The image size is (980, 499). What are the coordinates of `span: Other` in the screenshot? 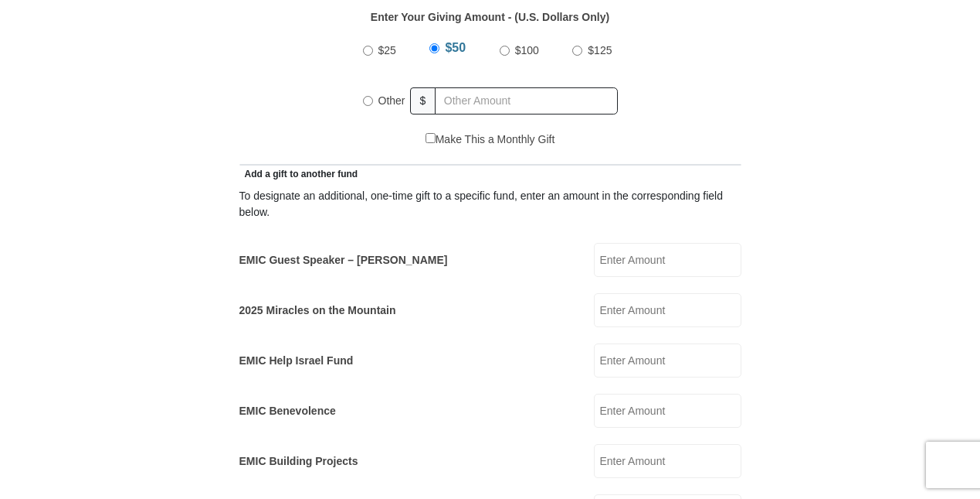 It's located at (392, 101).